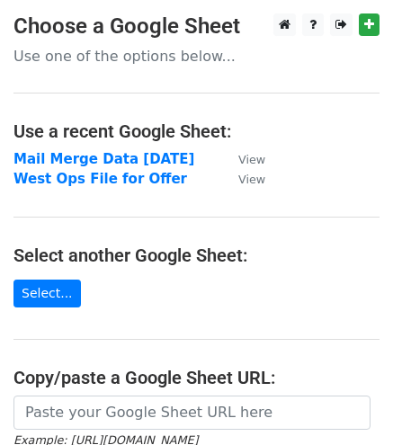  I want to click on a: Select..., so click(47, 293).